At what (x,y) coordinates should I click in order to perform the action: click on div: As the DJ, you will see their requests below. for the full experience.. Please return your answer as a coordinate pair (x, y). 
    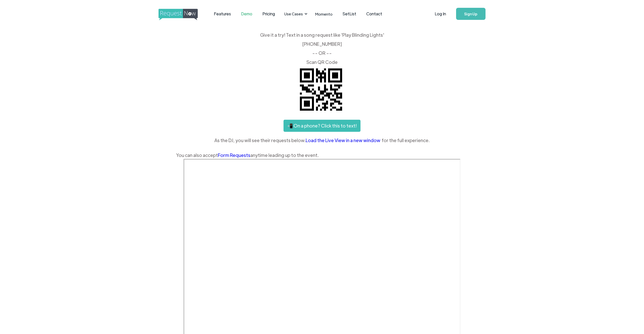
    Looking at the image, I should click on (322, 140).